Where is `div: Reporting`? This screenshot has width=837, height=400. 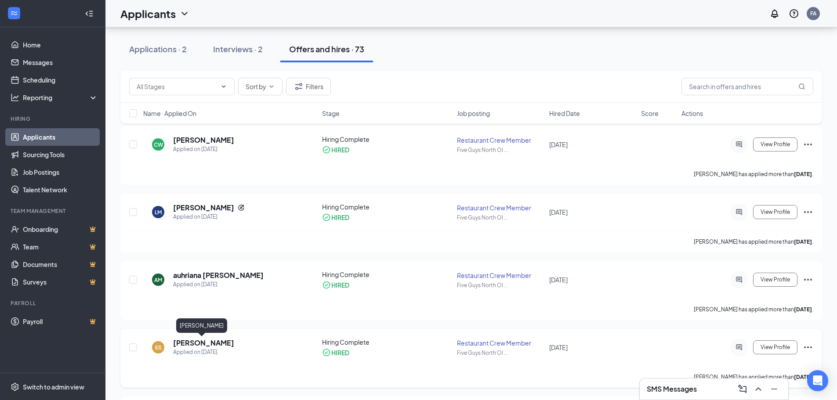 div: Reporting is located at coordinates (61, 97).